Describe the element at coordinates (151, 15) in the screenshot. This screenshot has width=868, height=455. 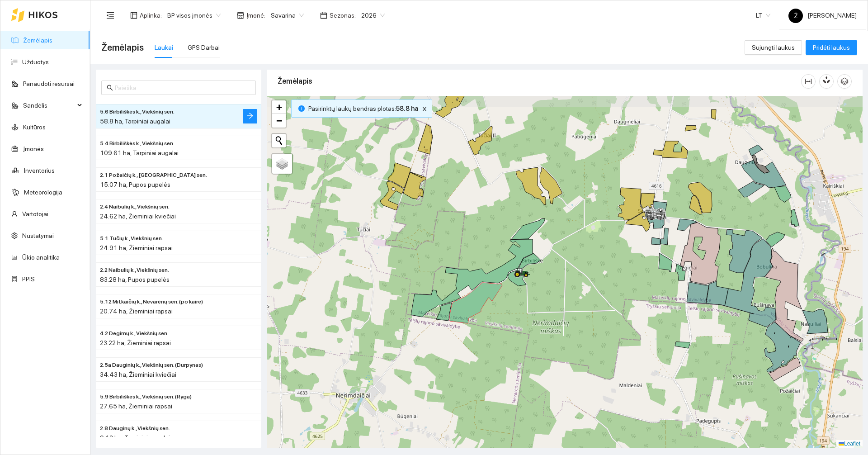
I see `span: Aplinka :` at that location.